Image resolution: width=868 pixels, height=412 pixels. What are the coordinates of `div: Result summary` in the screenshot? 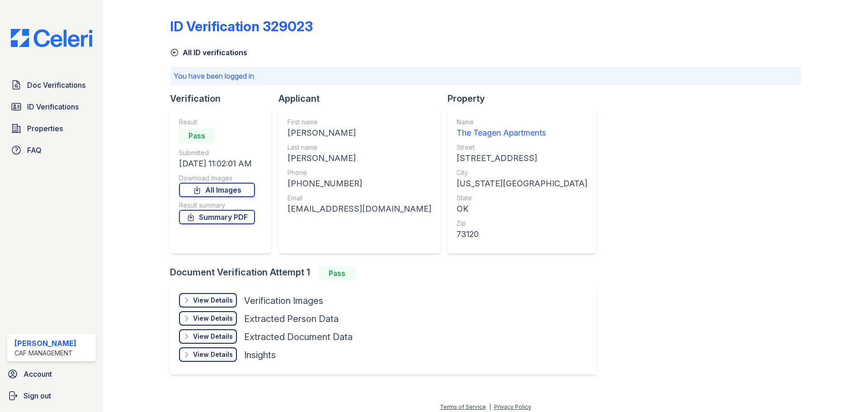 It's located at (217, 205).